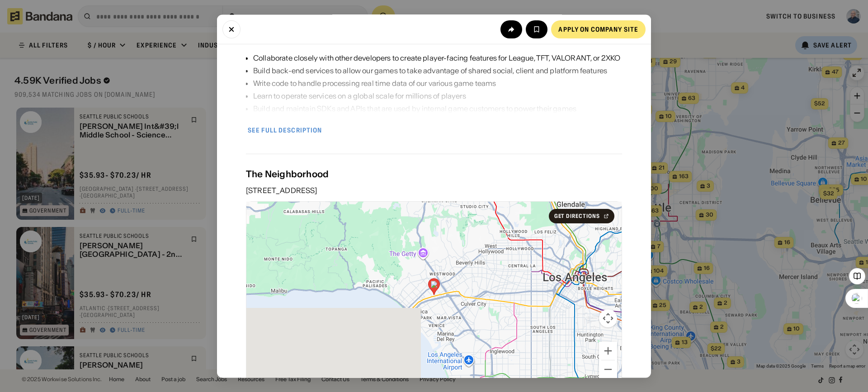  I want to click on a: Get Directions, so click(582, 216).